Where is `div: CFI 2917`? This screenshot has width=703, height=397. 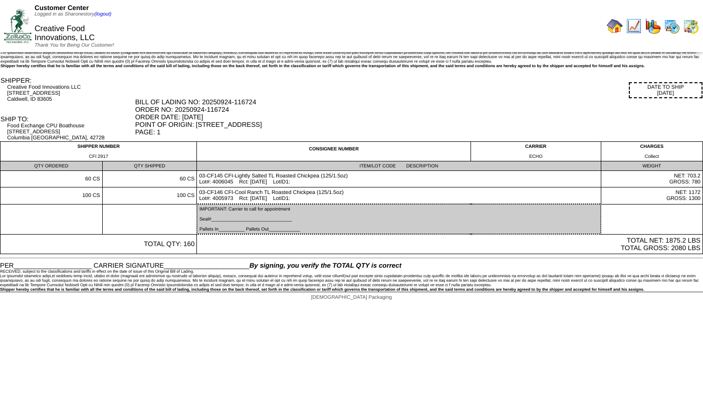 div: CFI 2917 is located at coordinates (98, 156).